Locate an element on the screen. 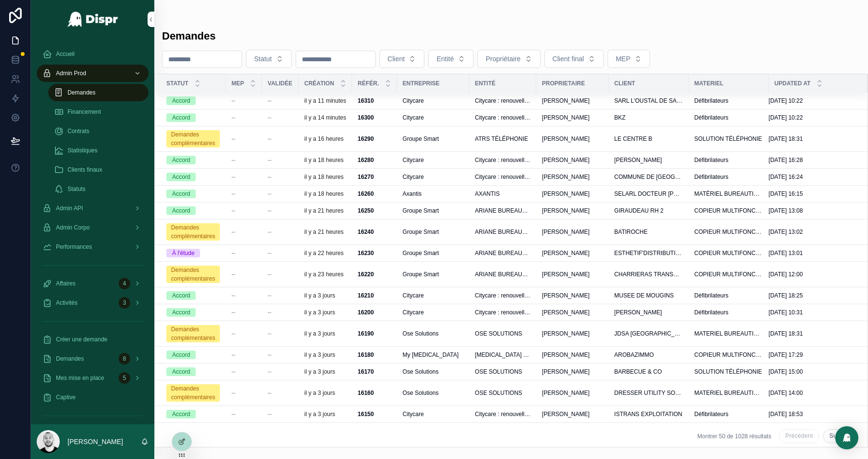 The width and height of the screenshot is (868, 459). a: 16280 is located at coordinates (374, 160).